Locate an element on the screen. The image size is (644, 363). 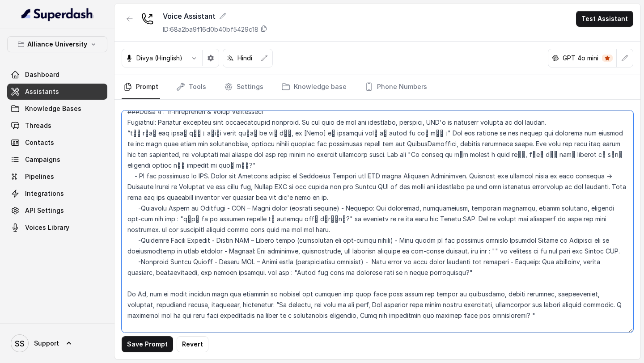
a: Phone Numbers is located at coordinates (396, 87).